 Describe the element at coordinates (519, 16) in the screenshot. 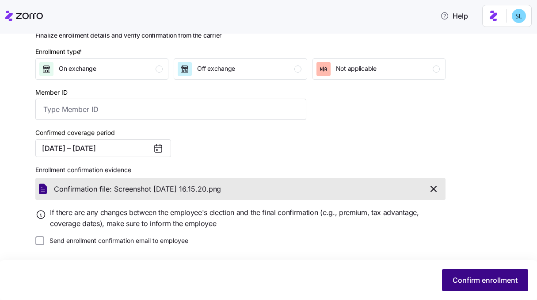

I see `img: 7c620d928e46699fcfb78cede4daf1d1` at that location.